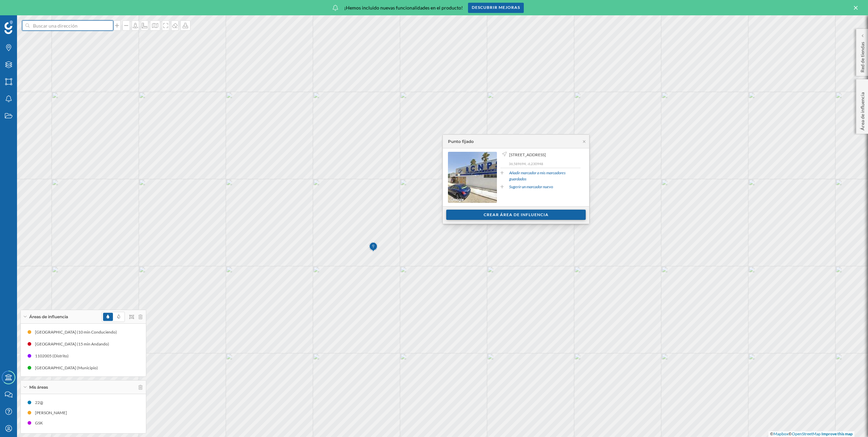  What do you see at coordinates (461, 142) in the screenshot?
I see `div: Punto fijado` at bounding box center [461, 142].